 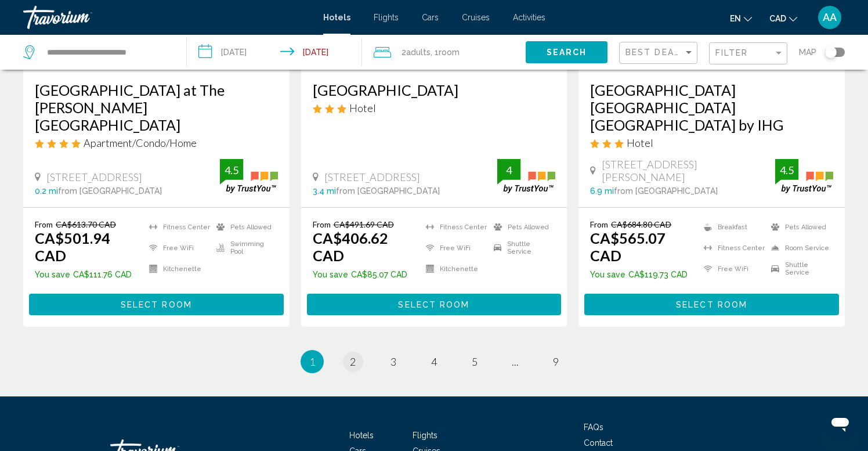 What do you see at coordinates (556, 361) in the screenshot?
I see `span: 9` at bounding box center [556, 361].